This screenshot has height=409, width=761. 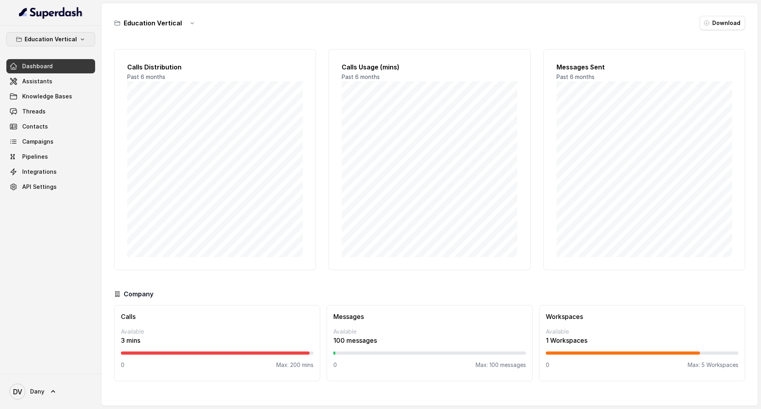 What do you see at coordinates (51, 111) in the screenshot?
I see `a: Threads` at bounding box center [51, 111].